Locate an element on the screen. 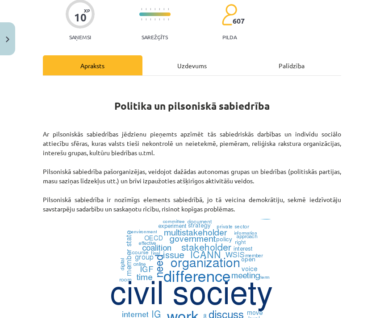 Image resolution: width=384 pixels, height=318 pixels. div: Palīdzība is located at coordinates (291, 65).